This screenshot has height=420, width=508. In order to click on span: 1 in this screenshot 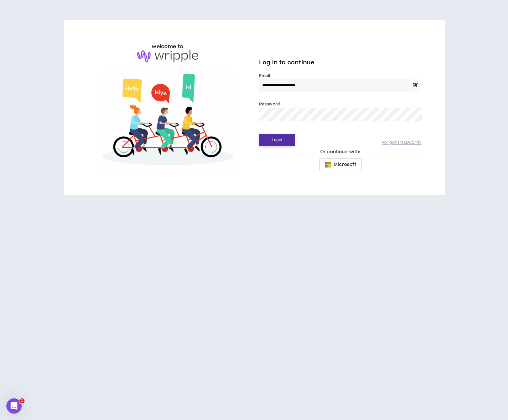, I will do `click(22, 401)`.